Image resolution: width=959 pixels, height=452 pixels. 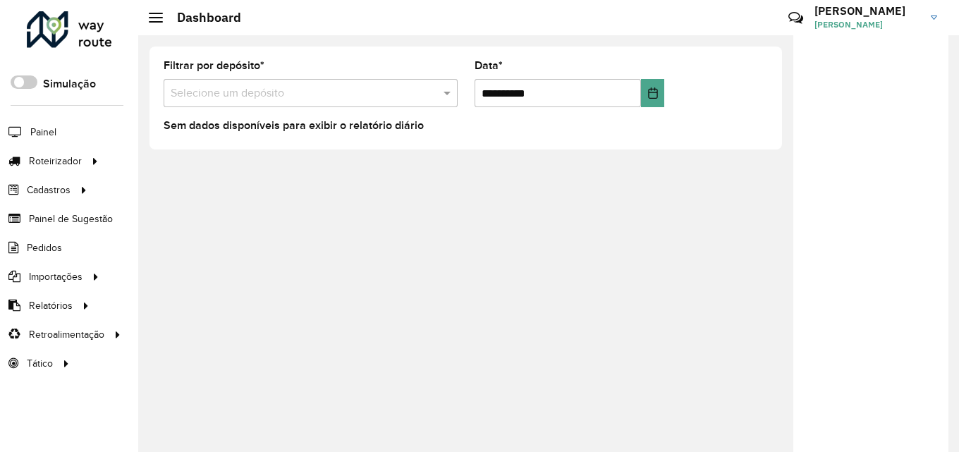 I want to click on span: Roteirizador, so click(x=55, y=161).